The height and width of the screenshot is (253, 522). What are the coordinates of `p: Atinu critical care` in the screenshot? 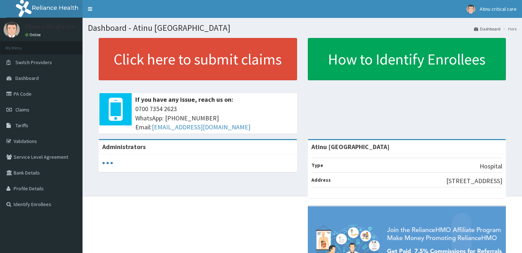 It's located at (49, 27).